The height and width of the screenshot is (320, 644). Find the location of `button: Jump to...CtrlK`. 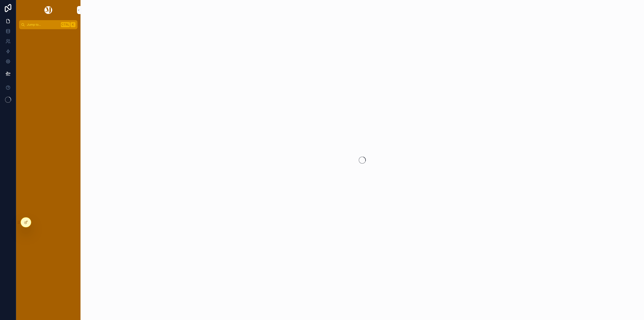

button: Jump to...CtrlK is located at coordinates (49, 25).